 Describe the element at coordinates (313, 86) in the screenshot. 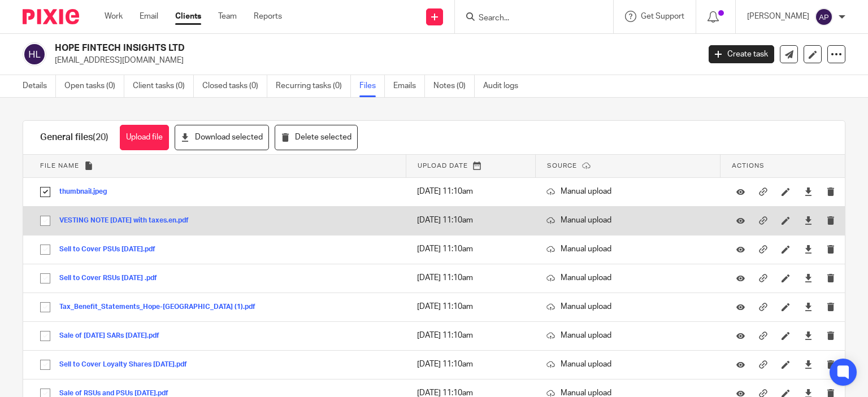

I see `a: Recurring tasks (0)` at that location.